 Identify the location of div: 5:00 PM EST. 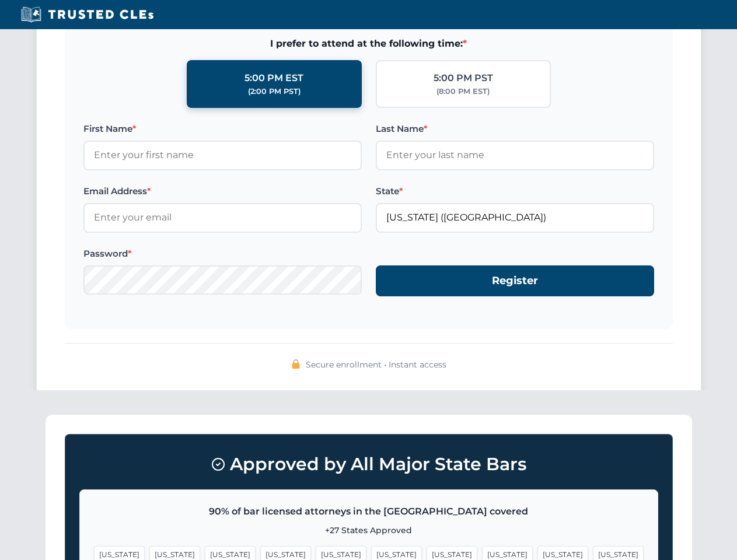
(274, 78).